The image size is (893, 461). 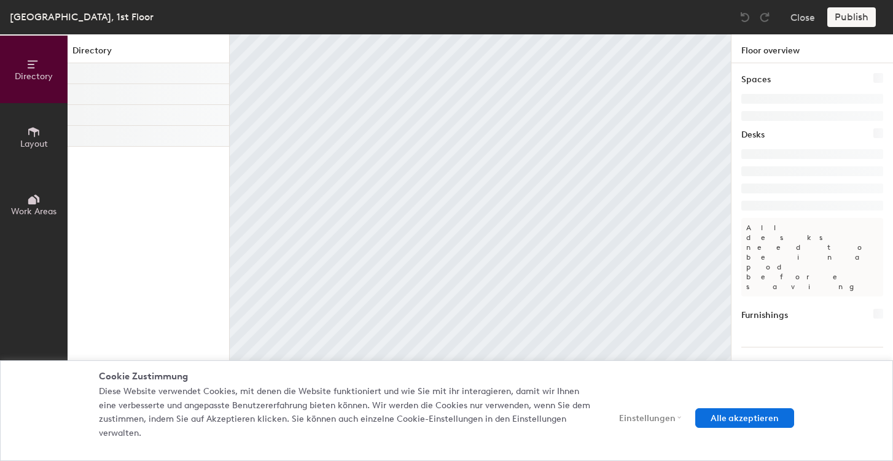 I want to click on button: Einstellungen, so click(x=645, y=418).